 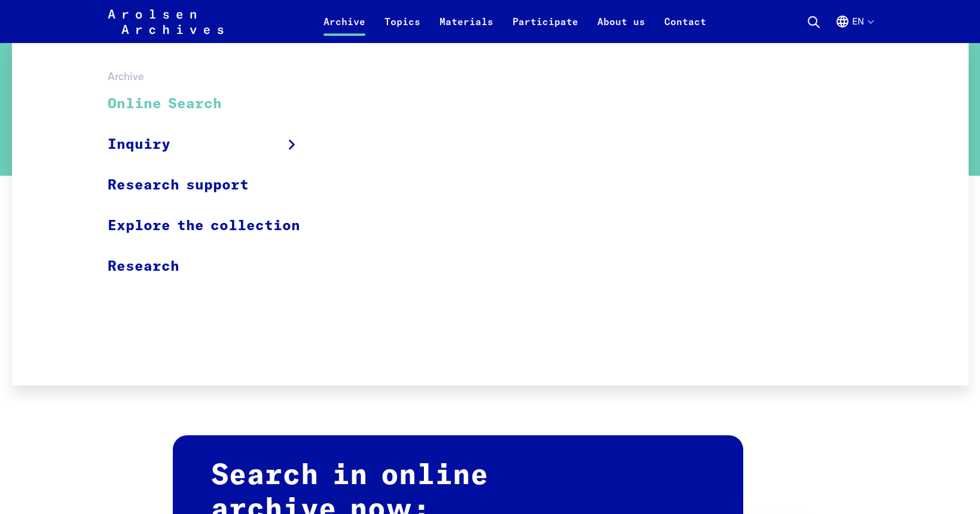 I want to click on a: Topics, so click(x=403, y=29).